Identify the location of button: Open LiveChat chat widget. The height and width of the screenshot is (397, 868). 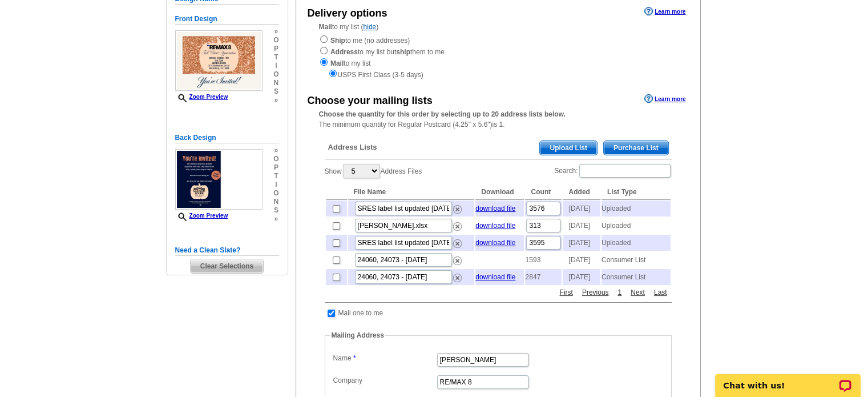
(138, 25).